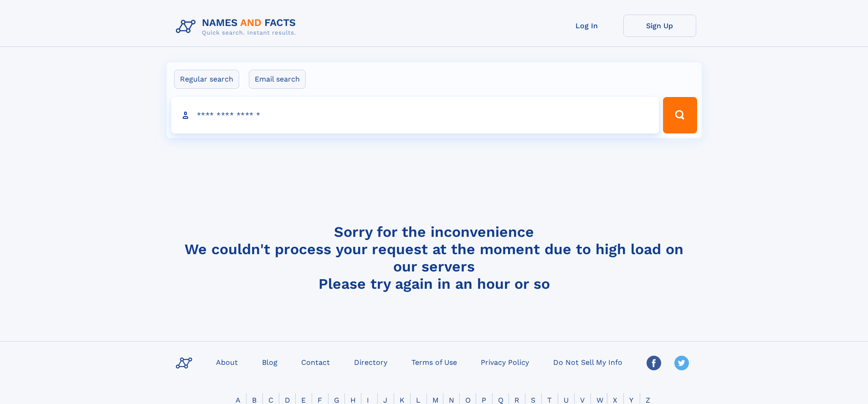 The width and height of the screenshot is (868, 404). Describe the element at coordinates (660, 25) in the screenshot. I see `a: Sign Up` at that location.